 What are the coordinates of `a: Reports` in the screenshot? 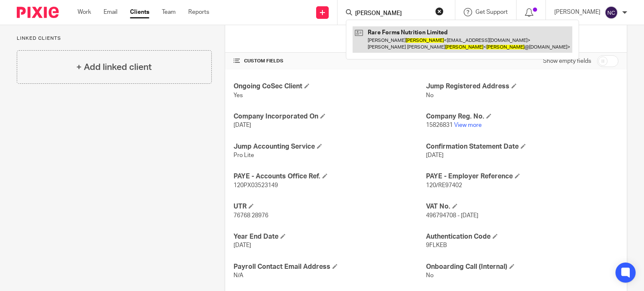 It's located at (199, 12).